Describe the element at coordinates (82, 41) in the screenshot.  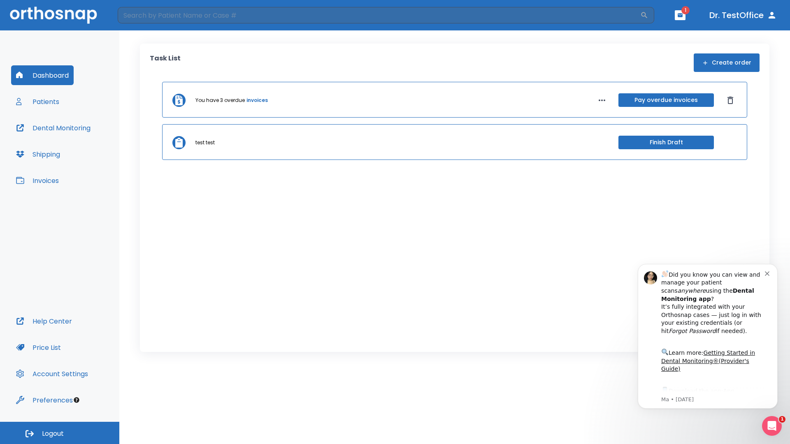
I see `b: Dental Monitoring app` at that location.